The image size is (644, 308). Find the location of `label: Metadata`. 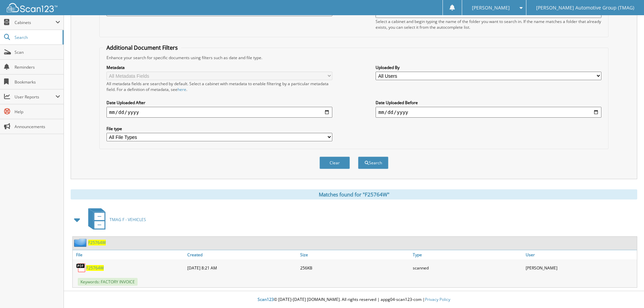

label: Metadata is located at coordinates (219, 68).